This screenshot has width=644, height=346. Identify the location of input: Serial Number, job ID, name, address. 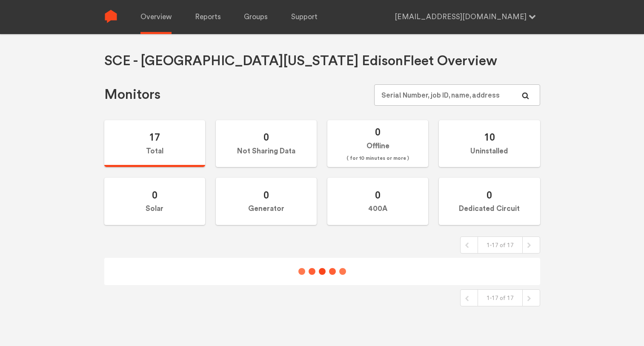
(457, 95).